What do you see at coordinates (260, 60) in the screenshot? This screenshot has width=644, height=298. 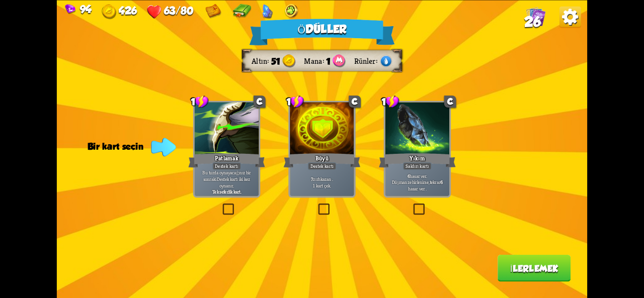 I see `font: Altın` at bounding box center [260, 60].